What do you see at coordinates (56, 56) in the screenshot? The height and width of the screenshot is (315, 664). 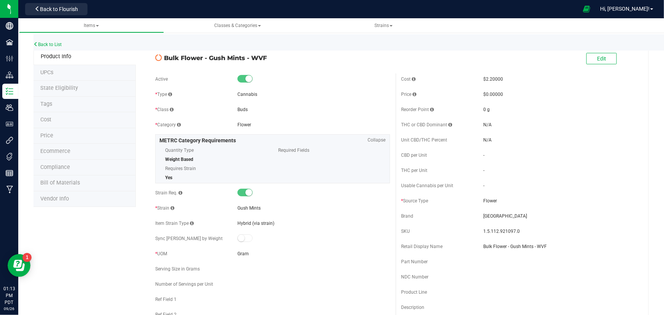 I see `span: Product Info` at bounding box center [56, 56].